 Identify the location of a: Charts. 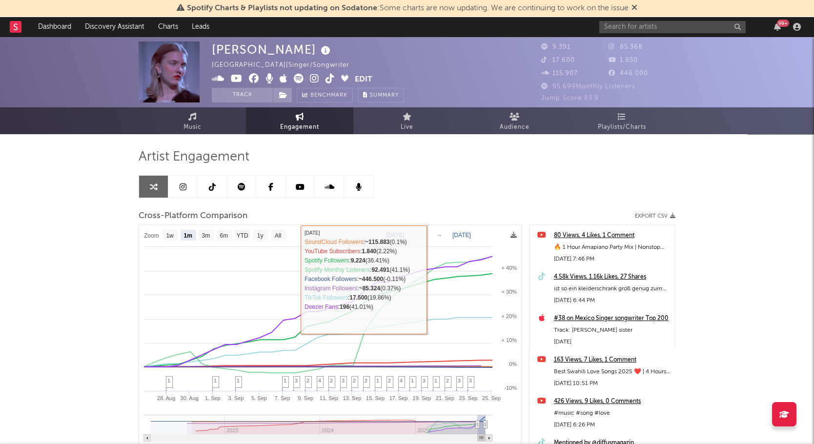
(168, 27).